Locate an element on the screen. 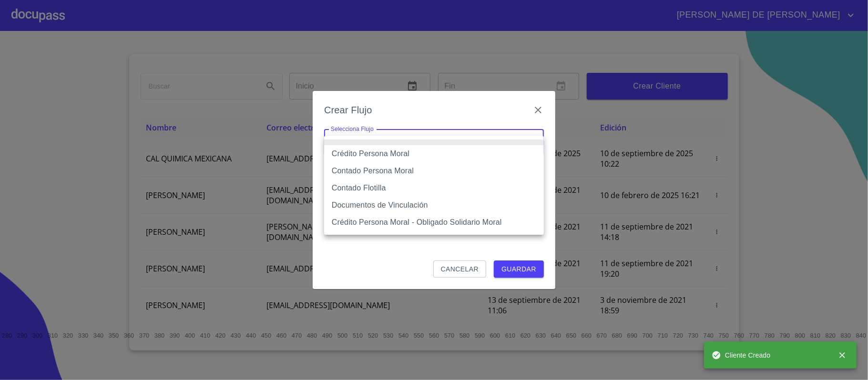 The image size is (868, 380). li: Documentos de Vinculación is located at coordinates (434, 205).